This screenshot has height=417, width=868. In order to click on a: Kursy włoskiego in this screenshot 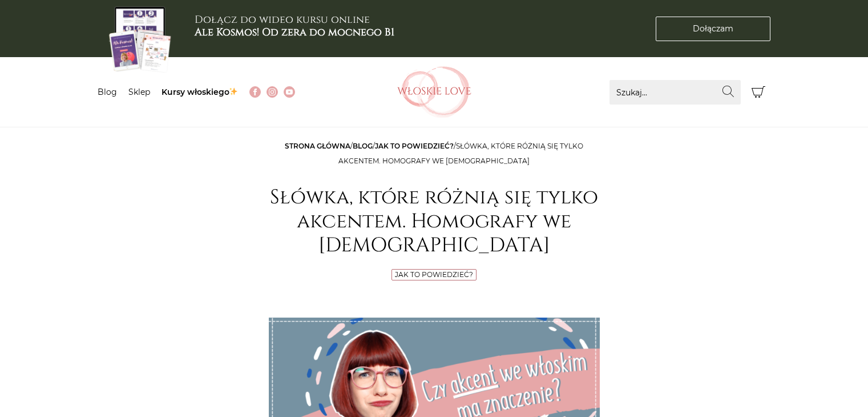, I will do `click(200, 91)`.